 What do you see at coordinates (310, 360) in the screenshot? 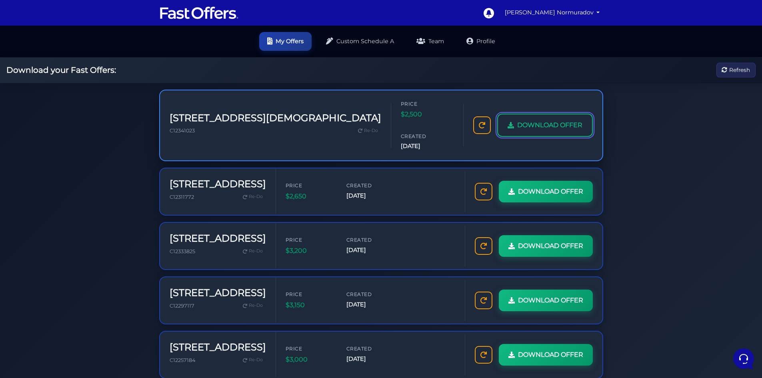
I see `span: $3,000` at bounding box center [310, 360].